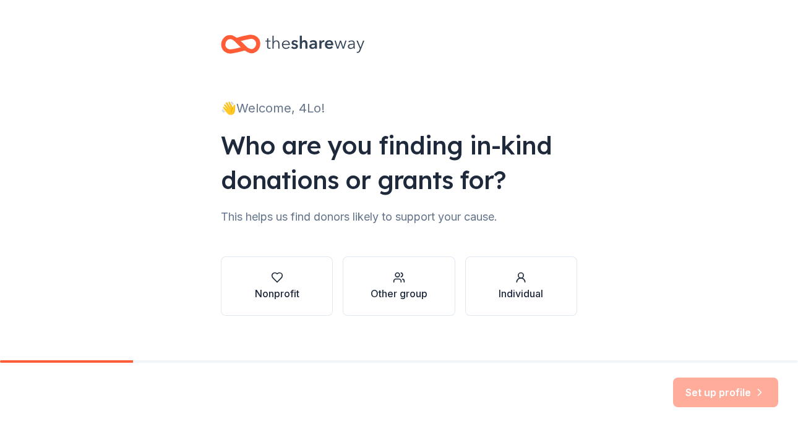 This screenshot has height=427, width=798. What do you see at coordinates (399, 163) in the screenshot?
I see `div: Who are you finding in-kind donations or grants for?` at bounding box center [399, 163].